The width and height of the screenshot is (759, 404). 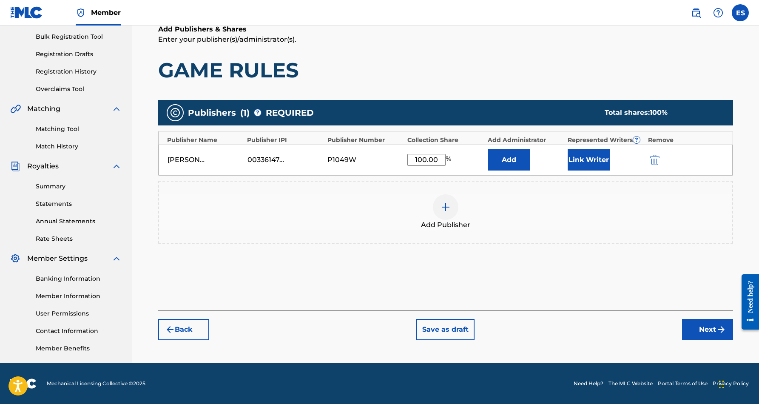 I want to click on a: Privacy Policy, so click(x=731, y=384).